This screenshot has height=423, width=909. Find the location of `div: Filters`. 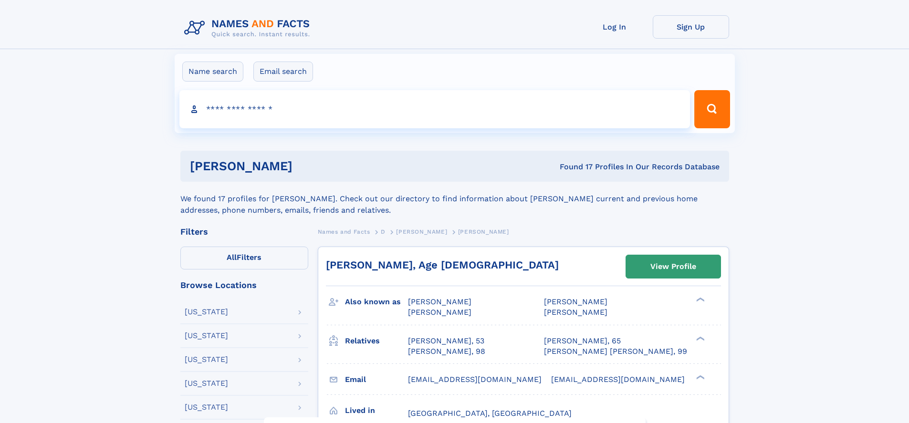

div: Filters is located at coordinates (244, 232).